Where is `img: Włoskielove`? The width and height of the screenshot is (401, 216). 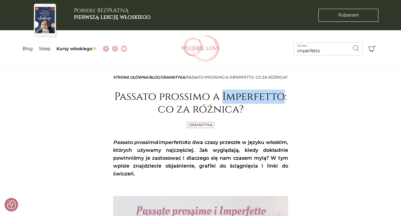 img: Włoskielove is located at coordinates (201, 49).